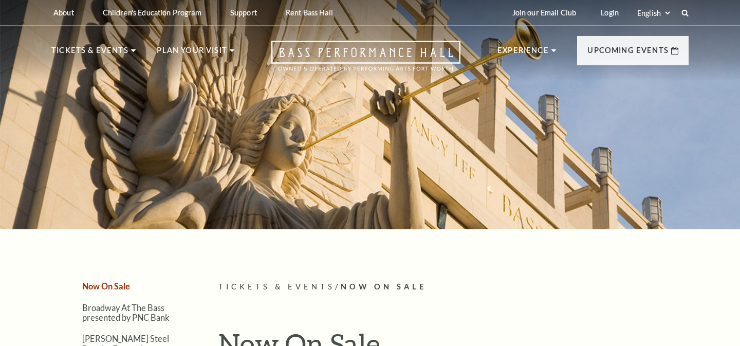 This screenshot has height=346, width=740. I want to click on p: Children's Education Program, so click(152, 12).